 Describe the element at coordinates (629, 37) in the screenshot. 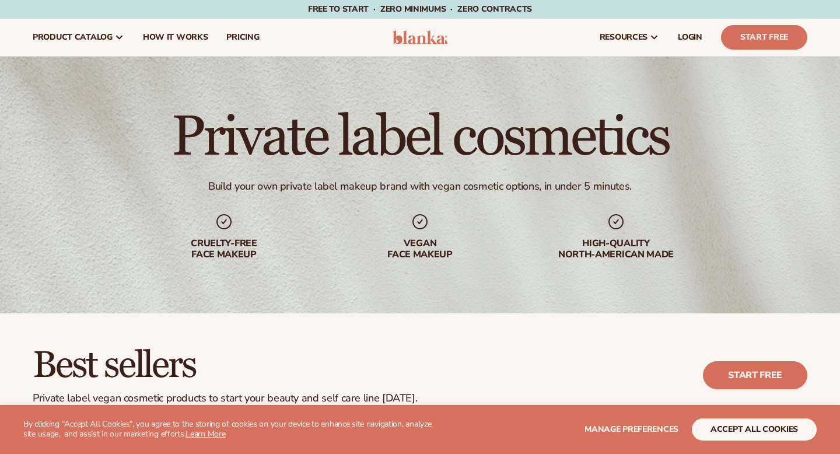

I see `a: resources` at that location.